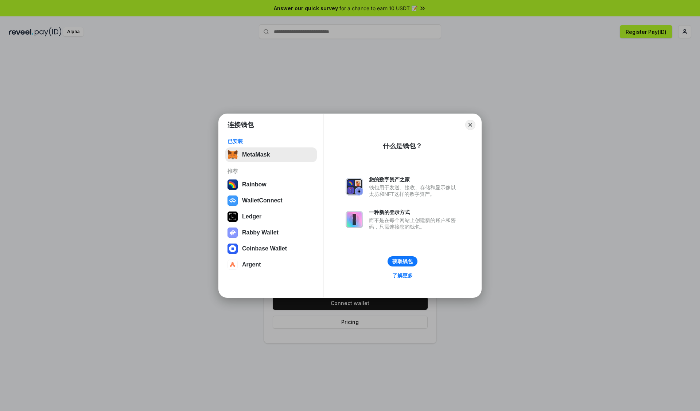  What do you see at coordinates (232, 185) in the screenshot?
I see `img: svg+xml,%3Csvg%20width%3D%22120%22%20height%3D%22120%22%20viewBox%3D%220%200%20120%20120%22%20fil...` at bounding box center [232, 185].